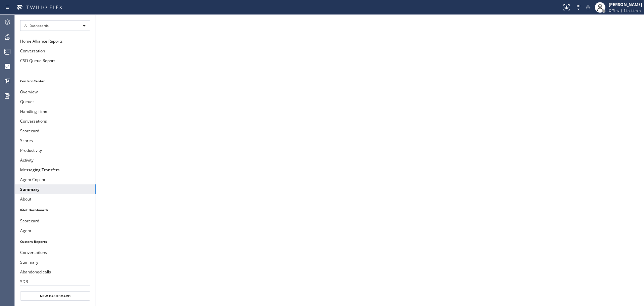 The image size is (644, 306). Describe the element at coordinates (55, 91) in the screenshot. I see `button: Overview` at that location.